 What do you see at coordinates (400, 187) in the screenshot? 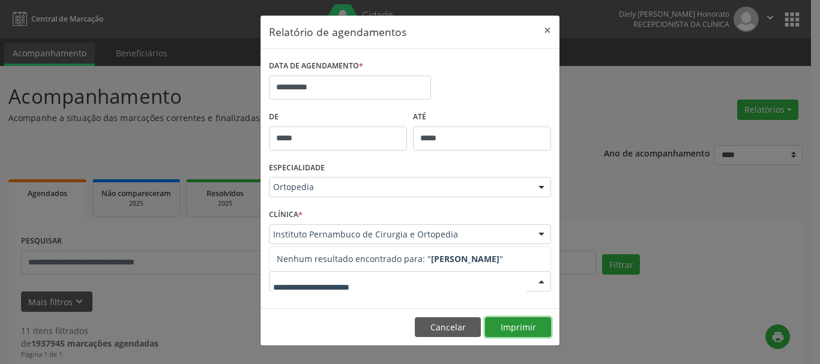
I see `span: Ortopedia` at bounding box center [400, 187].